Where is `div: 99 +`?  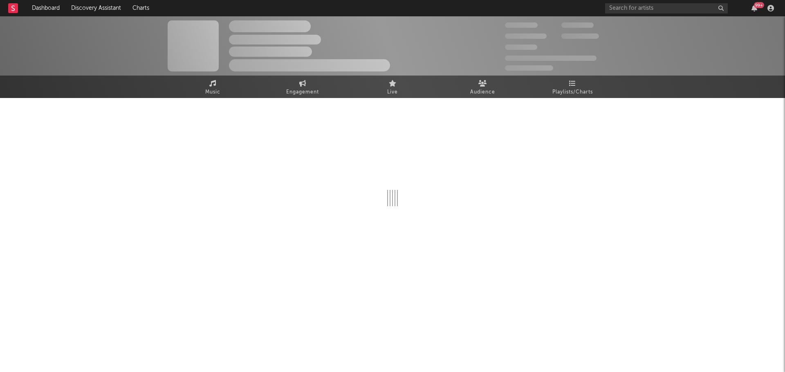
div: 99 + is located at coordinates (759, 5).